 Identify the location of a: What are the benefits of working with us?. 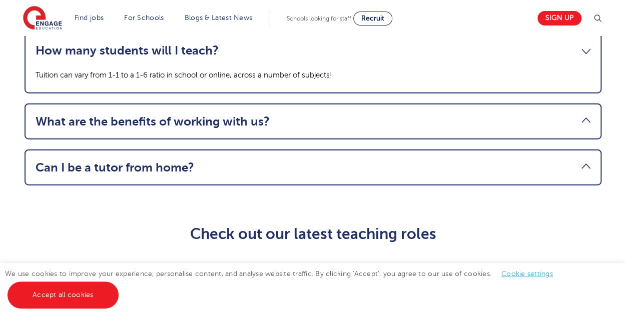
(313, 122).